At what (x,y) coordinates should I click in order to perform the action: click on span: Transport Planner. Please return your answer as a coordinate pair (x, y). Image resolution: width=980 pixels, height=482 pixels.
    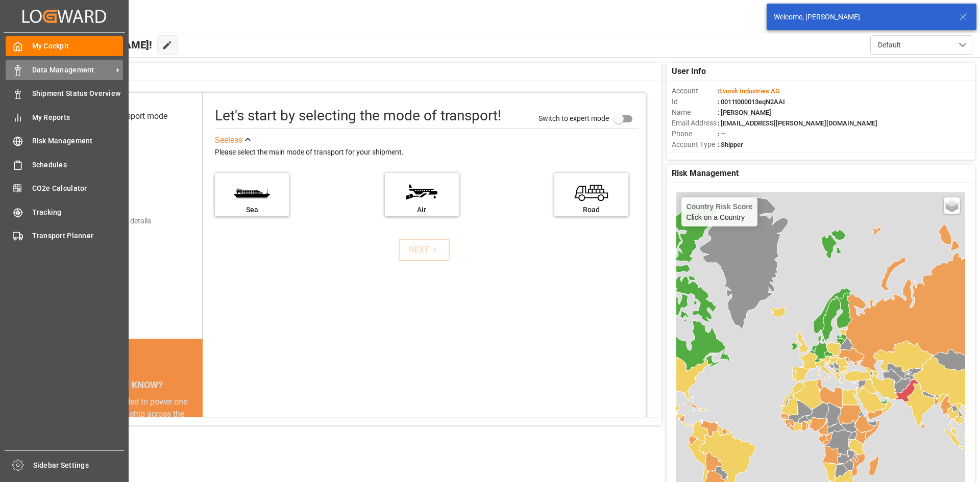
    Looking at the image, I should click on (77, 236).